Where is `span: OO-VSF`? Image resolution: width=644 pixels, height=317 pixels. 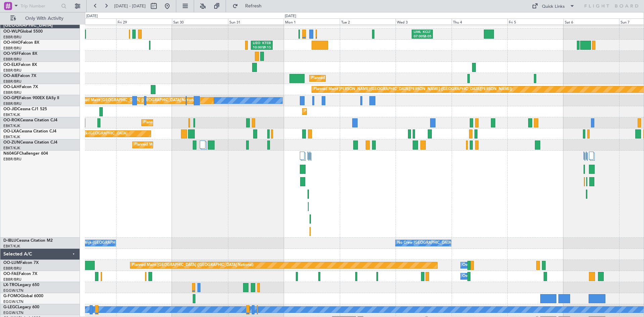 span: OO-VSF is located at coordinates (11, 54).